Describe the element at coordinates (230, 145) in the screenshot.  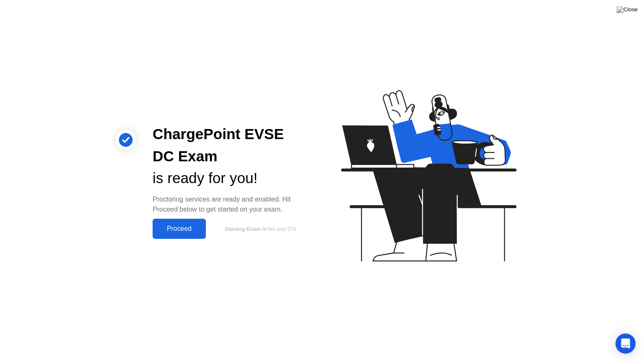
I see `div: ChargePoint EVSE DC Exam` at that location.